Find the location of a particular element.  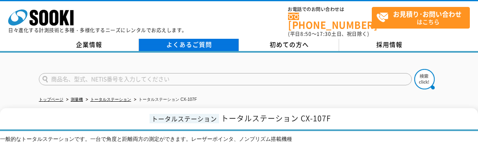

a: よくあるご質問 is located at coordinates (189, 45).